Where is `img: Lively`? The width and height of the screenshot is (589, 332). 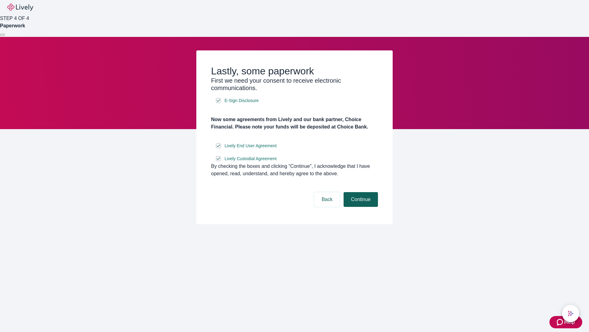 img: Lively is located at coordinates (20, 7).